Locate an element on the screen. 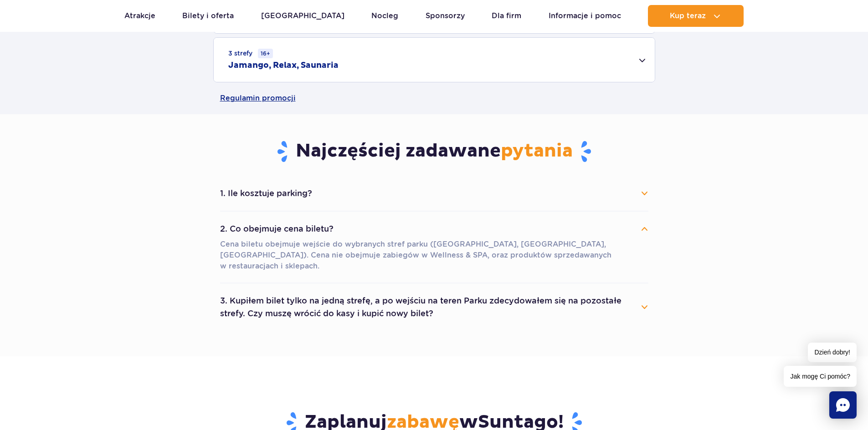  span: Dzień dobry! is located at coordinates (832, 352).